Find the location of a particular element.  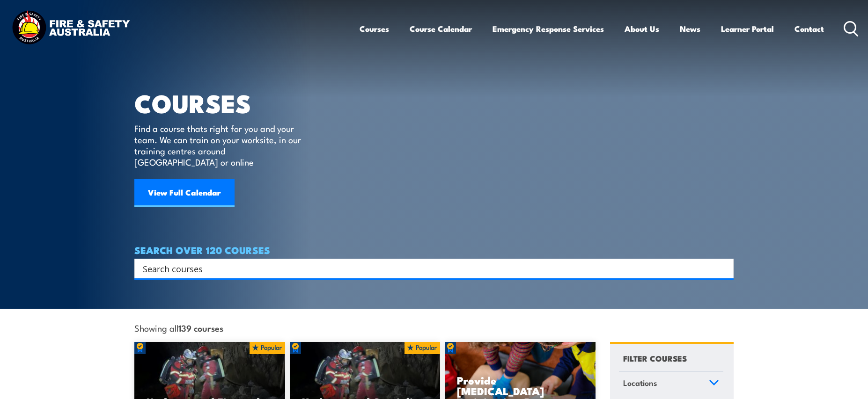

h4: FILTER COURSES is located at coordinates (655, 358).